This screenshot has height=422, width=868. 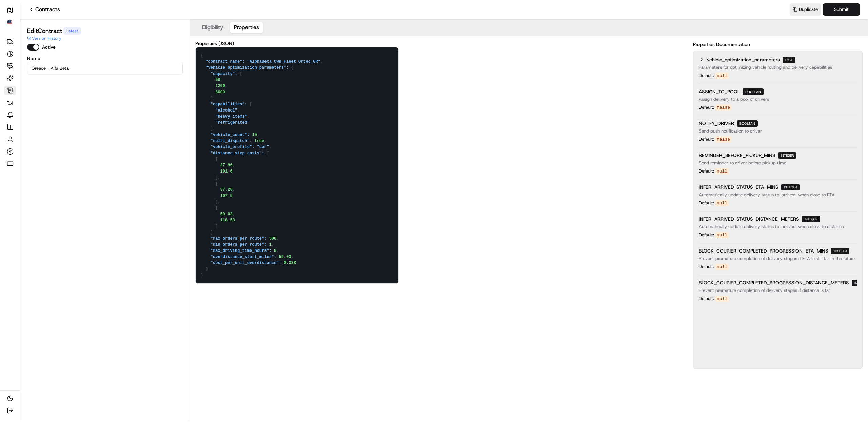 I want to click on label: Name, so click(x=105, y=58).